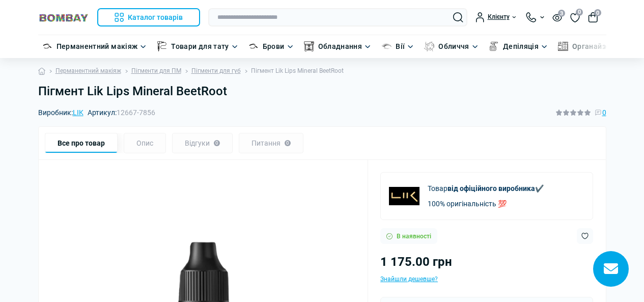  I want to click on a: 0, so click(575, 17).